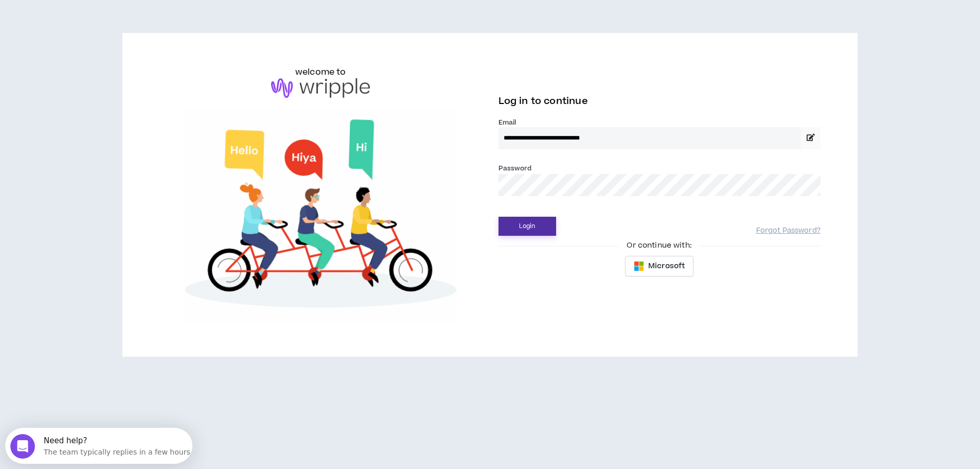 The width and height of the screenshot is (980, 469). What do you see at coordinates (112, 22) in the screenshot?
I see `div: The team typically replies in a few hours.` at bounding box center [112, 22].